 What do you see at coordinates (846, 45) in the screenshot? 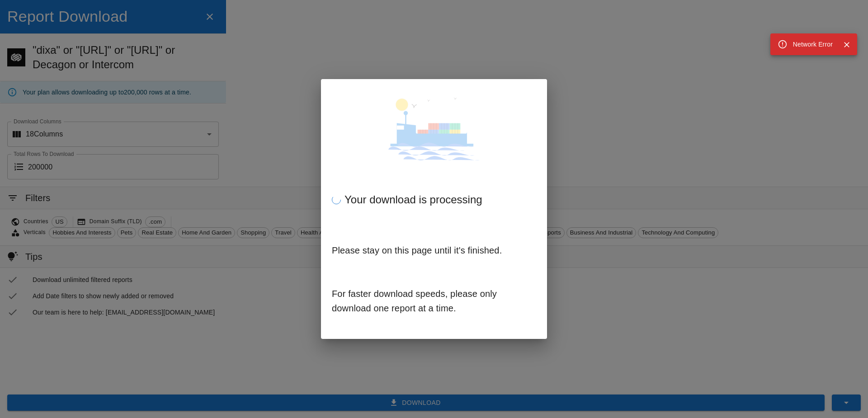
I see `button: Close` at bounding box center [846, 45].